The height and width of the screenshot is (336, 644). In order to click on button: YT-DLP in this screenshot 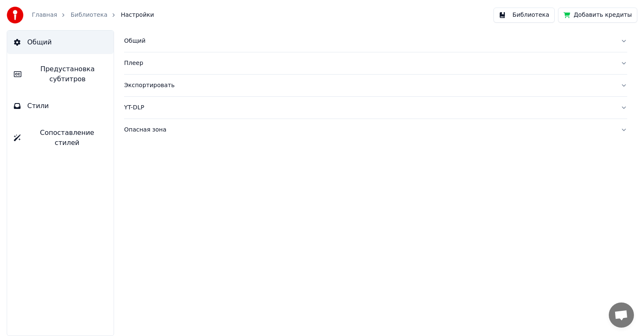, I will do `click(375, 108)`.